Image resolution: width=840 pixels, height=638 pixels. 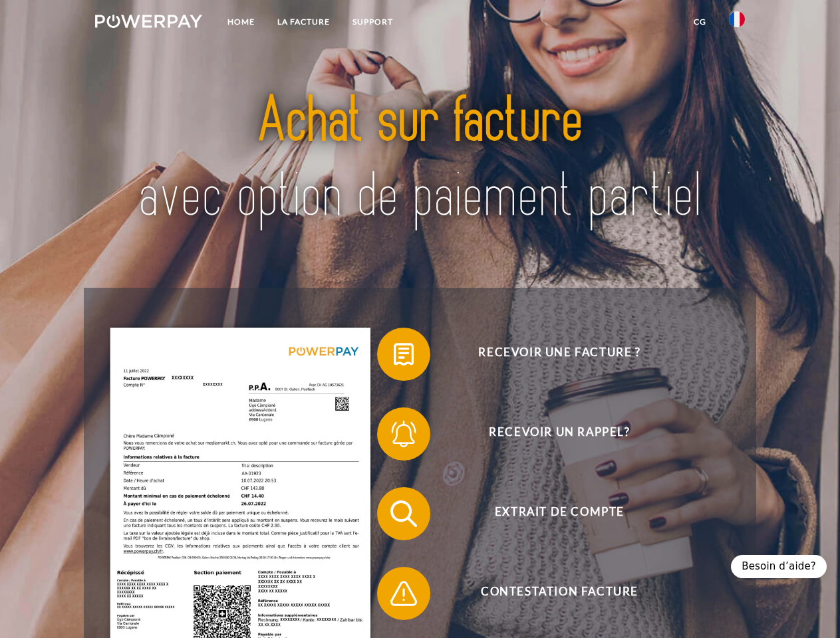 What do you see at coordinates (404, 354) in the screenshot?
I see `img: qb_bill.svg` at bounding box center [404, 354].